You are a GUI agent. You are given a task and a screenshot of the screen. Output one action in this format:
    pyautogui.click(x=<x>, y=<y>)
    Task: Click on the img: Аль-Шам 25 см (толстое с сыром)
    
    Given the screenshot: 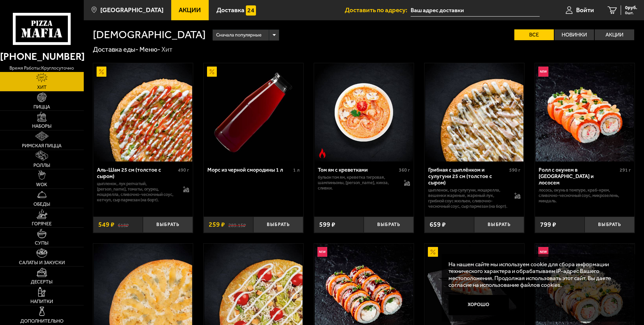 What is the action you would take?
    pyautogui.click(x=143, y=112)
    